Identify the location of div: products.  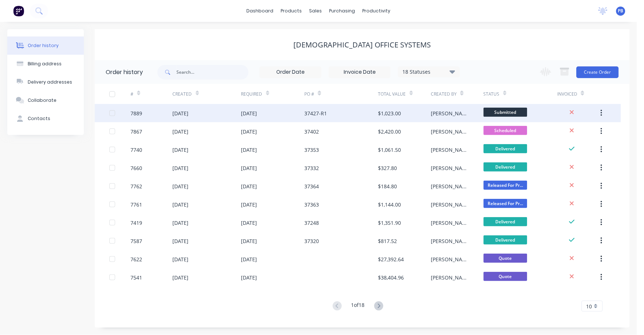
(291, 11).